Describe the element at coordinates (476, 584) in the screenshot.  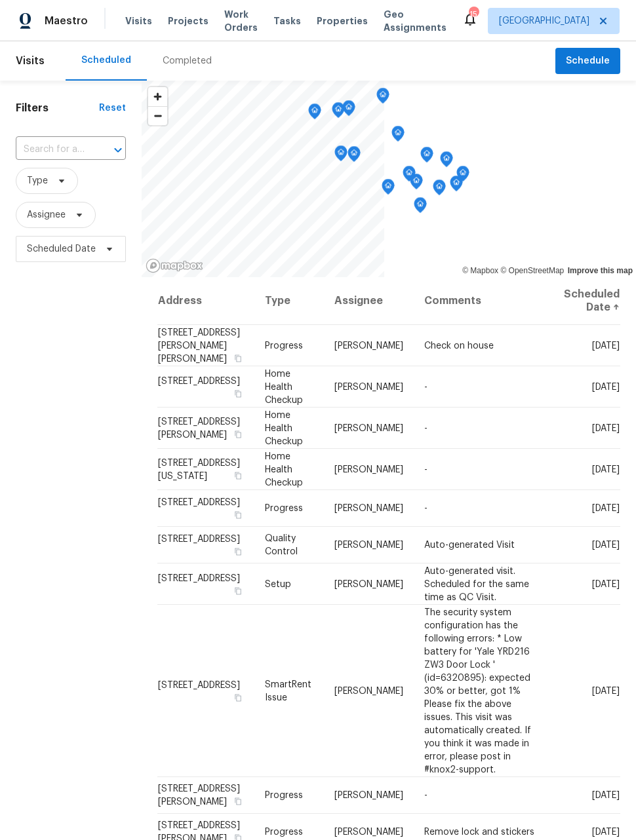
I see `span: Auto-generated visit. Scheduled for the same time as QC Visit.` at that location.